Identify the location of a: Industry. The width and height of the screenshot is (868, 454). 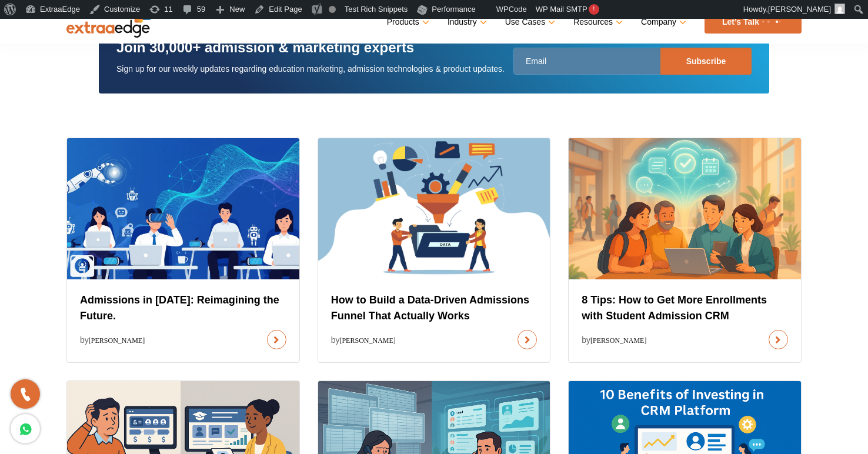
(466, 22).